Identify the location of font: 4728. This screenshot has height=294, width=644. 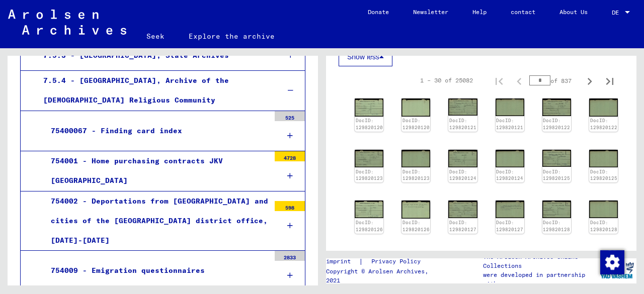
(290, 158).